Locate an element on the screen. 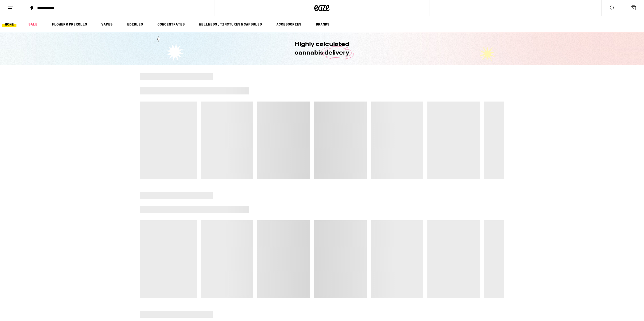 The image size is (644, 321). a: CONCENTRATES is located at coordinates (171, 24).